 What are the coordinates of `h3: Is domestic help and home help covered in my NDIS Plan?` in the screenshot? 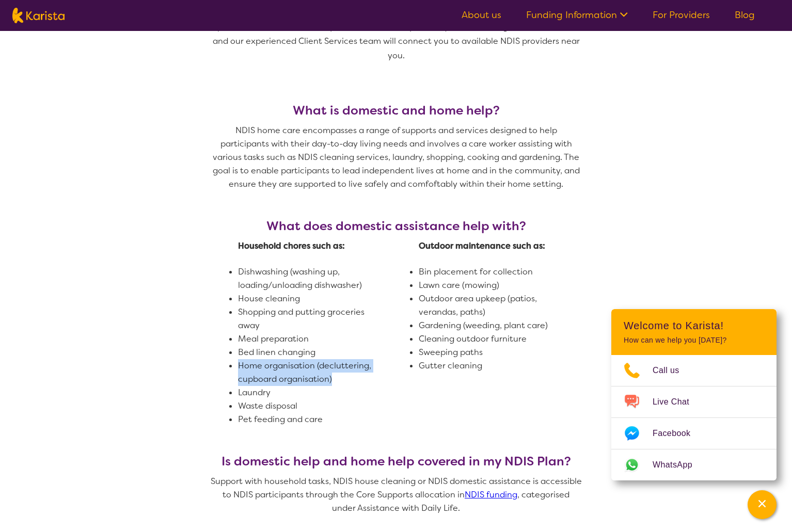 It's located at (396, 461).